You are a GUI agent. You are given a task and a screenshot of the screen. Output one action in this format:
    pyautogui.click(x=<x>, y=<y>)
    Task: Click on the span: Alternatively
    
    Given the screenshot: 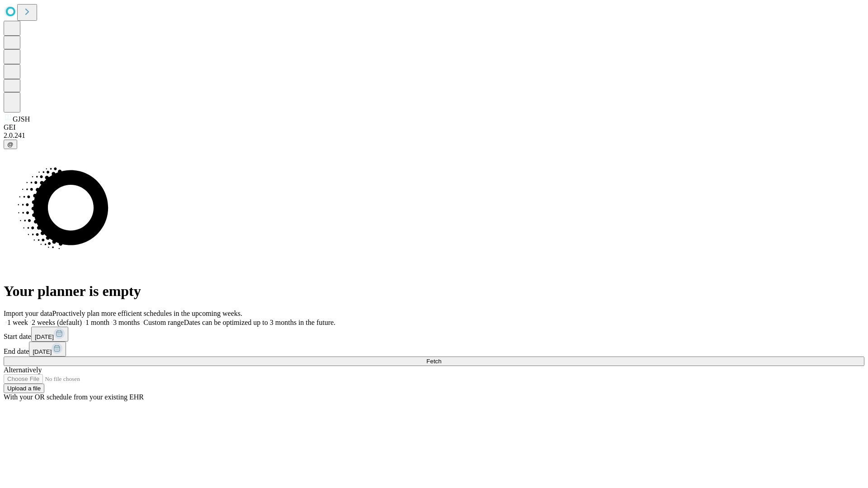 What is the action you would take?
    pyautogui.click(x=23, y=370)
    